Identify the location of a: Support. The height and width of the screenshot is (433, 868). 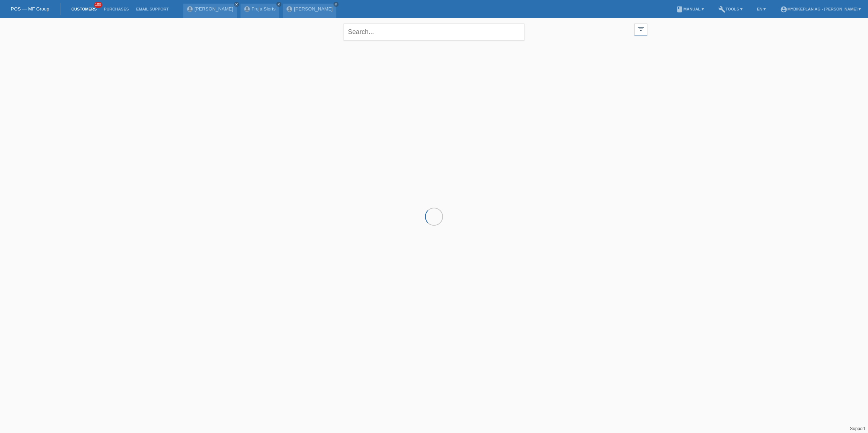
(858, 429).